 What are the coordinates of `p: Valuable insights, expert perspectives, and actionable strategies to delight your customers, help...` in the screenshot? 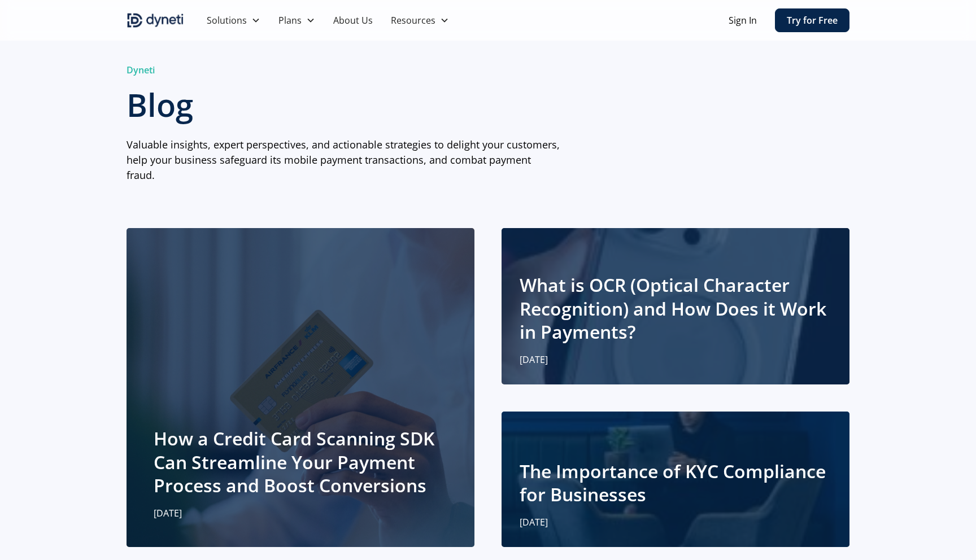 It's located at (344, 159).